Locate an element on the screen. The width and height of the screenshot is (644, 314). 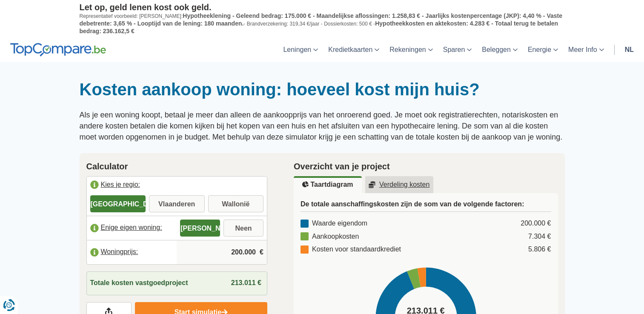
span: Totale kosten vastgoedproject is located at coordinates (139, 283).